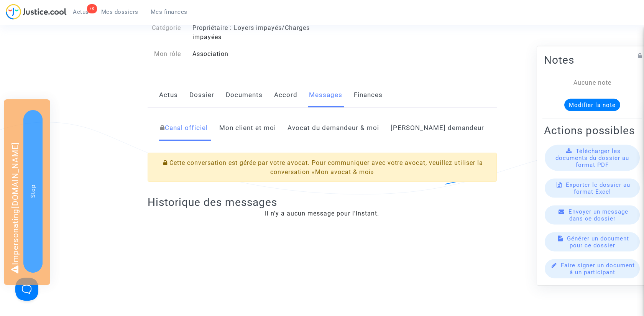  I want to click on button: Stop, so click(33, 192).